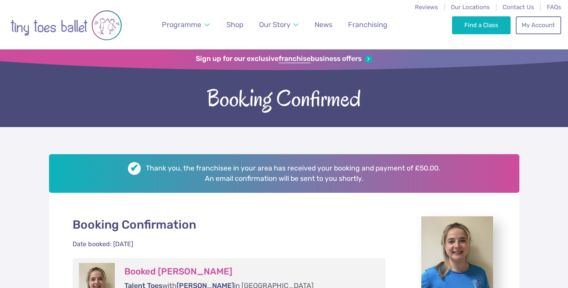 Image resolution: width=568 pixels, height=288 pixels. Describe the element at coordinates (471, 7) in the screenshot. I see `span: Our Locations` at that location.